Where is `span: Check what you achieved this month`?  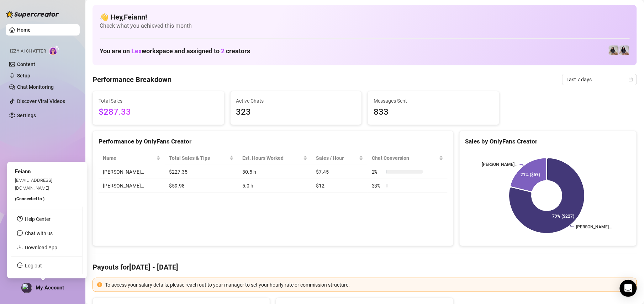
span: Check what you achieved this month is located at coordinates (364, 26).